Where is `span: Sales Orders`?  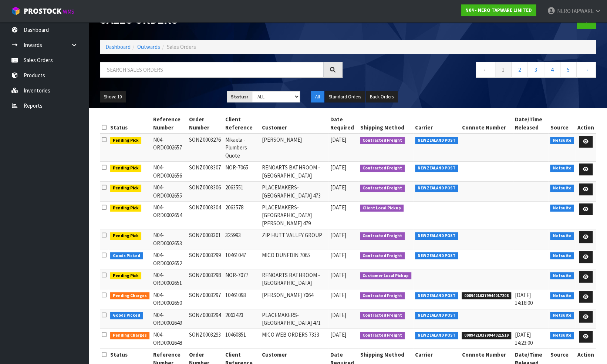
span: Sales Orders is located at coordinates (181, 47).